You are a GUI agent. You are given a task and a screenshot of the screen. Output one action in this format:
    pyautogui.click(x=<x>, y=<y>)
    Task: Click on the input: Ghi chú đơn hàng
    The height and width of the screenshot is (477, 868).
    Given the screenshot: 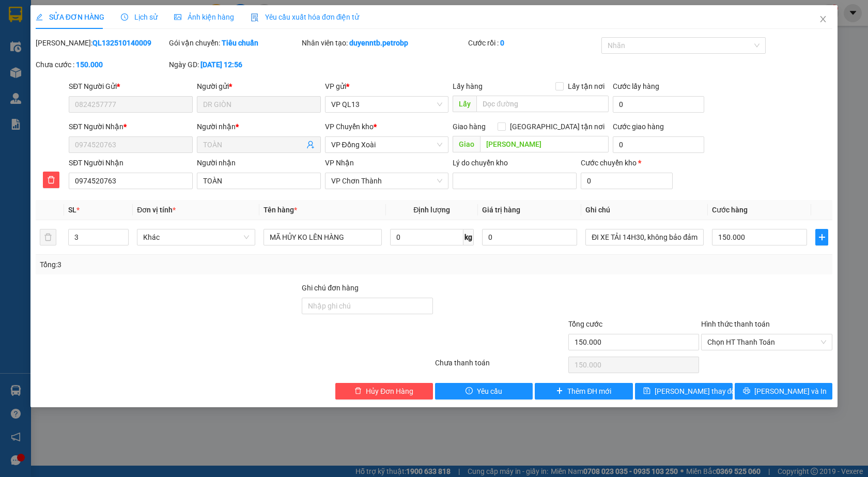 What is the action you would take?
    pyautogui.click(x=368, y=306)
    